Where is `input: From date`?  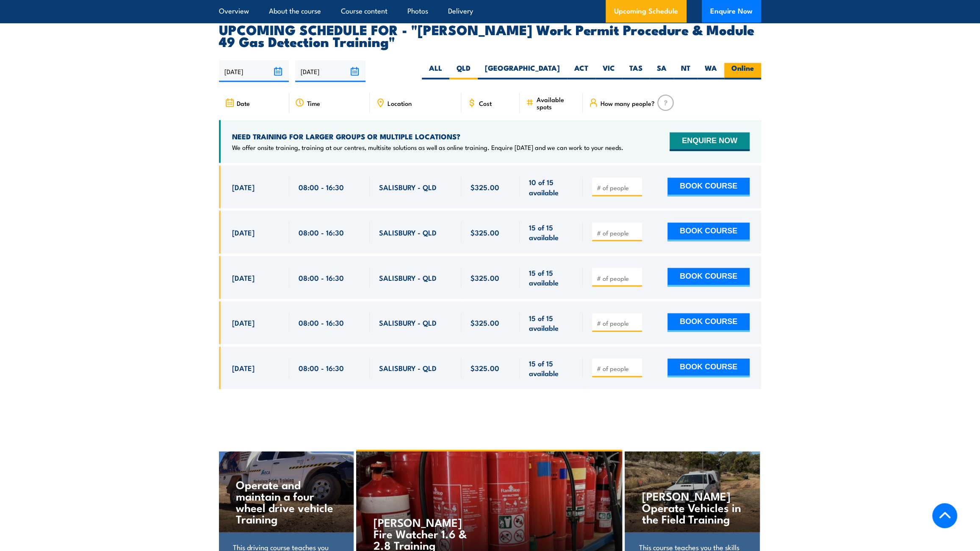 input: From date is located at coordinates (254, 71).